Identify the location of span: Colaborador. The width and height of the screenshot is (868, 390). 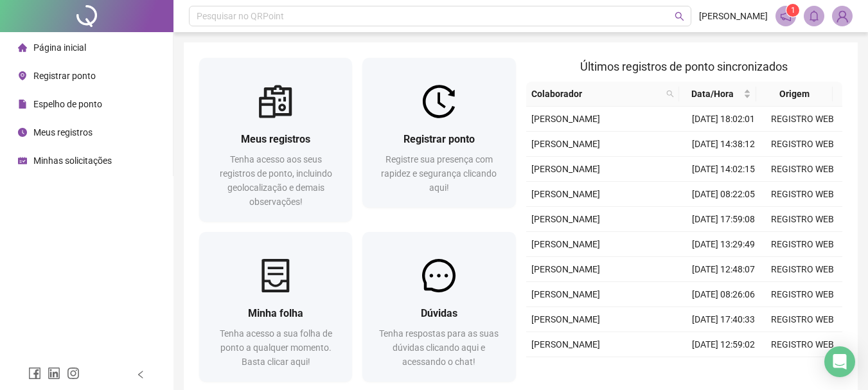
(596, 94).